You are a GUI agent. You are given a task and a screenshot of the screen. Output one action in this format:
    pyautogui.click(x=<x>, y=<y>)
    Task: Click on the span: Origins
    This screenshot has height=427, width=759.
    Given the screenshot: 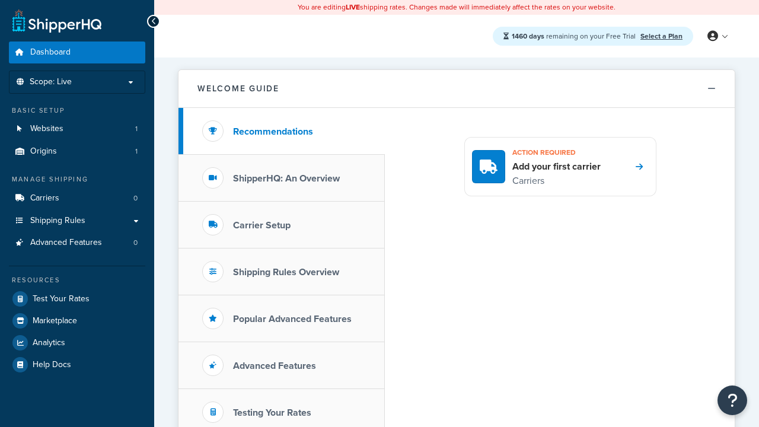 What is the action you would take?
    pyautogui.click(x=43, y=151)
    